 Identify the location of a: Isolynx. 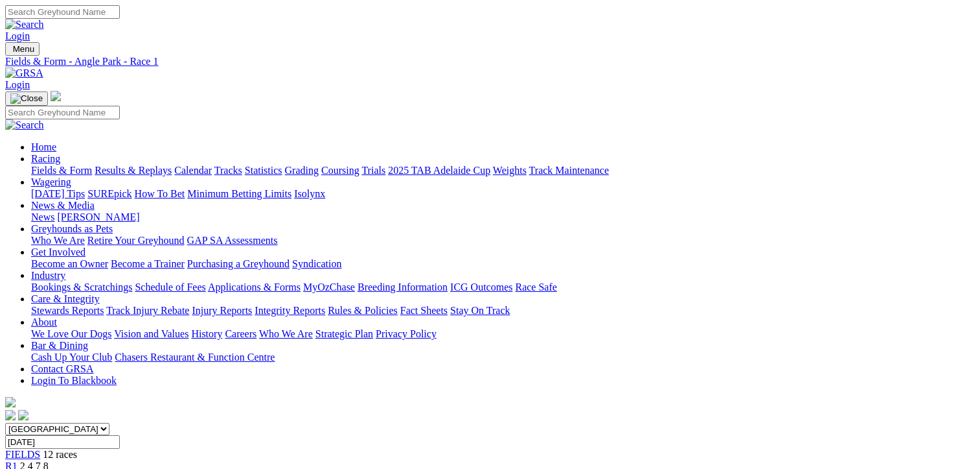
(310, 193).